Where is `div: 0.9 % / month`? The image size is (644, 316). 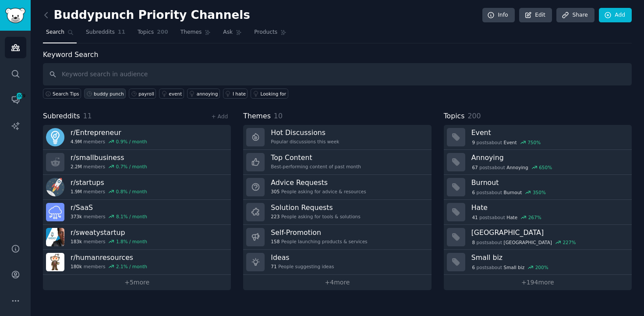 div: 0.9 % / month is located at coordinates (132, 142).